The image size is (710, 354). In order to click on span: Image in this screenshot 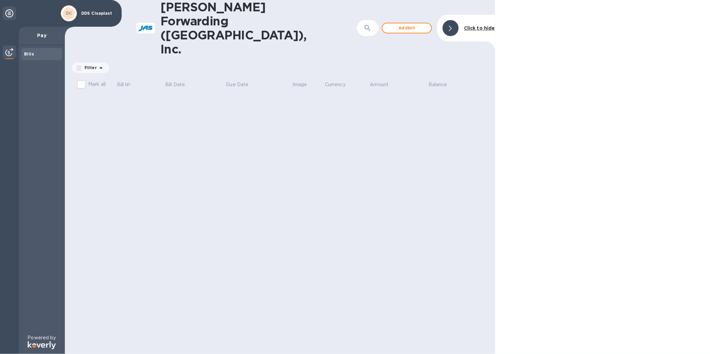, I will do `click(300, 85)`.